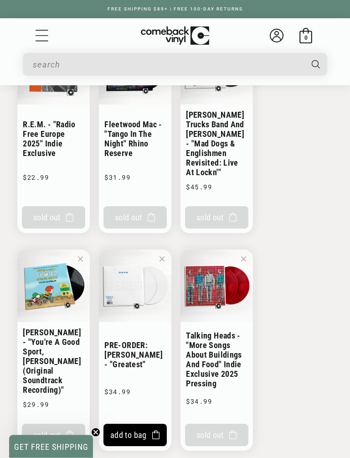 Image resolution: width=350 pixels, height=458 pixels. What do you see at coordinates (162, 259) in the screenshot?
I see `button: Delete PRE-ORDER: Duran Duran - "Greatest"` at bounding box center [162, 259].